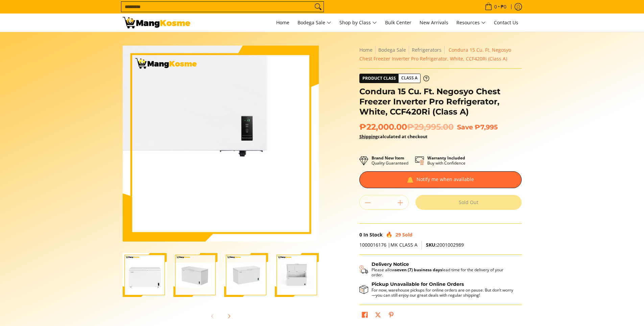 The image size is (644, 326). What do you see at coordinates (435, 54) in the screenshot?
I see `span: Condura 15 Cu. Ft. Negosyo Chest Freezer Inverter Pro Refrigerator, White, CCF420Ri (Class A)` at bounding box center [435, 54].